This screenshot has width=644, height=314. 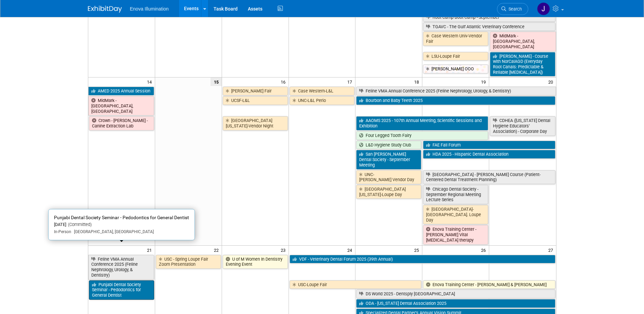 What do you see at coordinates (422, 259) in the screenshot?
I see `a: VDF - Veterinary Dental Forum 2025 (39th Annual)` at bounding box center [422, 259].